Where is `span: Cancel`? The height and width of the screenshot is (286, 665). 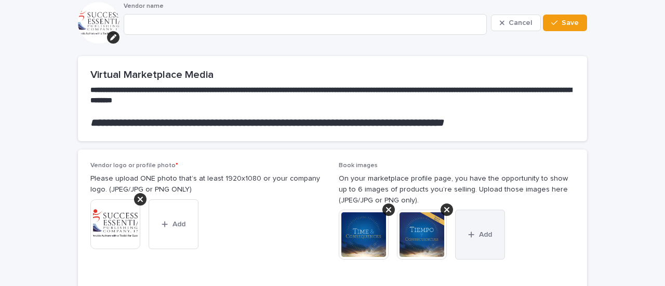
span: Cancel is located at coordinates (520, 23).